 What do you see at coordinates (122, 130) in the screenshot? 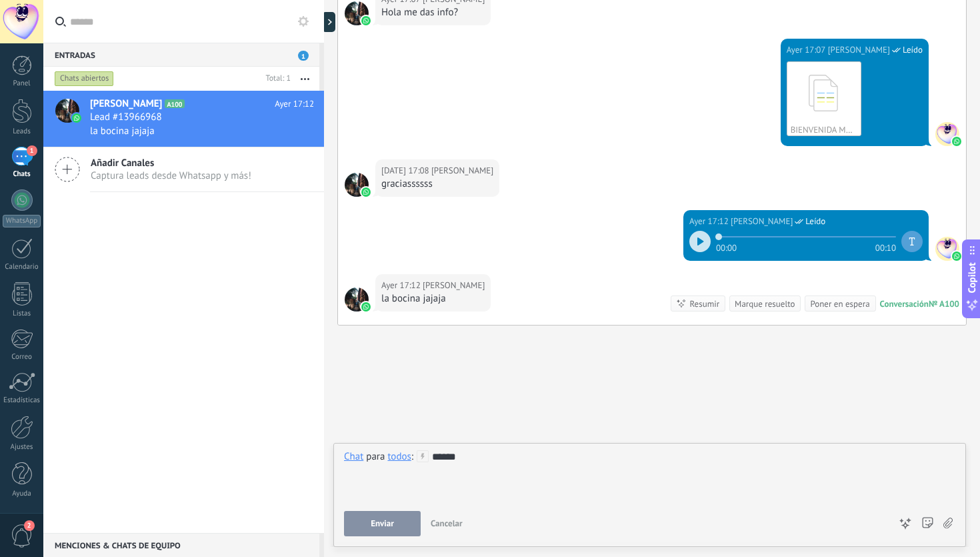
I see `span: la bocina jajaja` at bounding box center [122, 130].